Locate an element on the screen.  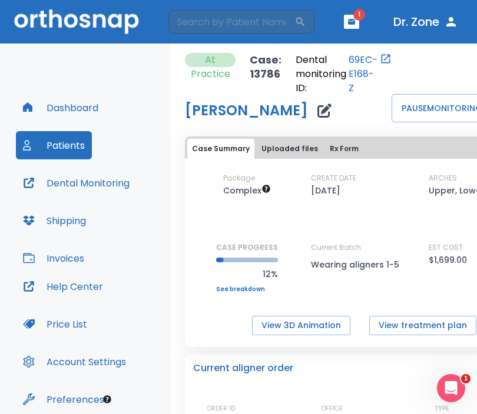
p: Current Batch is located at coordinates (364, 248).